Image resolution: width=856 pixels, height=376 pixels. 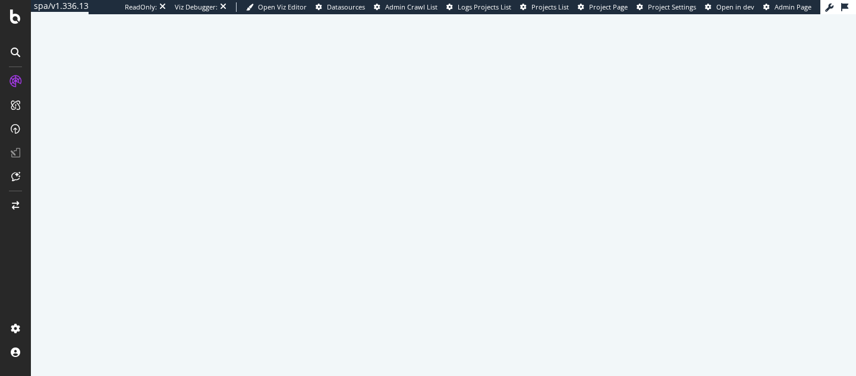 What do you see at coordinates (545, 7) in the screenshot?
I see `a: Projects List` at bounding box center [545, 7].